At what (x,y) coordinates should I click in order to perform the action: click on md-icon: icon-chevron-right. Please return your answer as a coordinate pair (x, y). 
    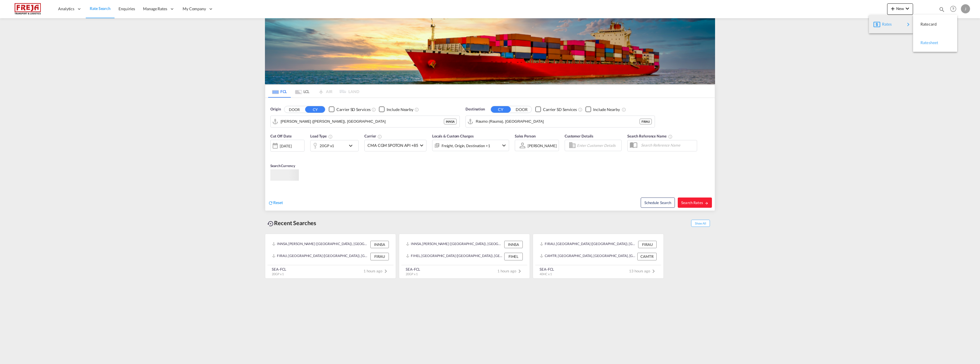
    Looking at the image, I should click on (908, 24).